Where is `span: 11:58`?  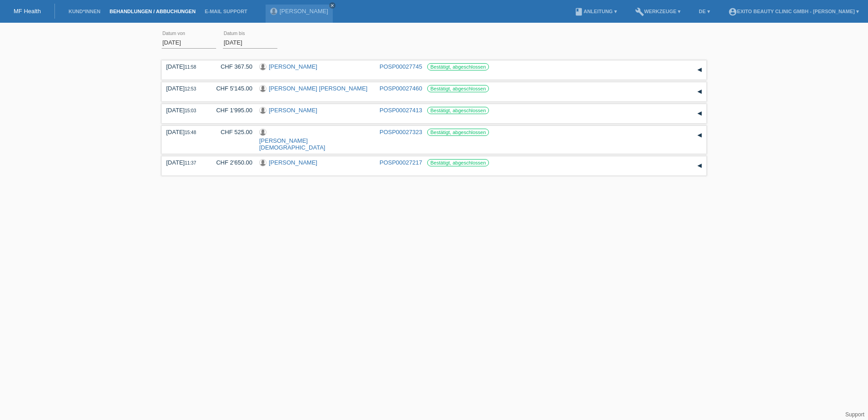 span: 11:58 is located at coordinates (190, 67).